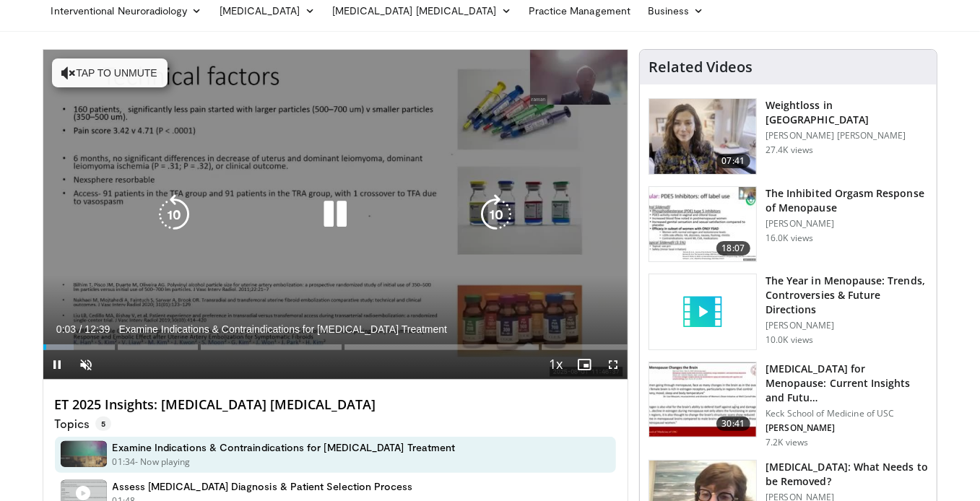  What do you see at coordinates (733, 161) in the screenshot?
I see `span: 07:41` at bounding box center [733, 161].